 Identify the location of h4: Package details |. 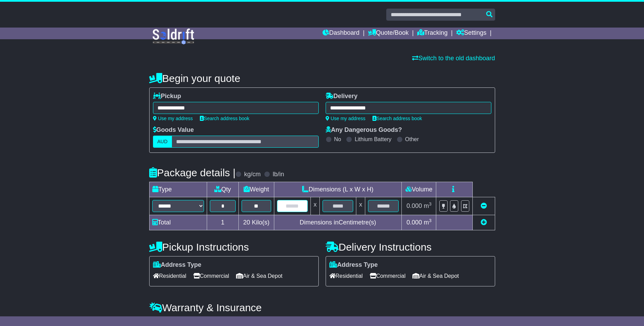
(192, 173).